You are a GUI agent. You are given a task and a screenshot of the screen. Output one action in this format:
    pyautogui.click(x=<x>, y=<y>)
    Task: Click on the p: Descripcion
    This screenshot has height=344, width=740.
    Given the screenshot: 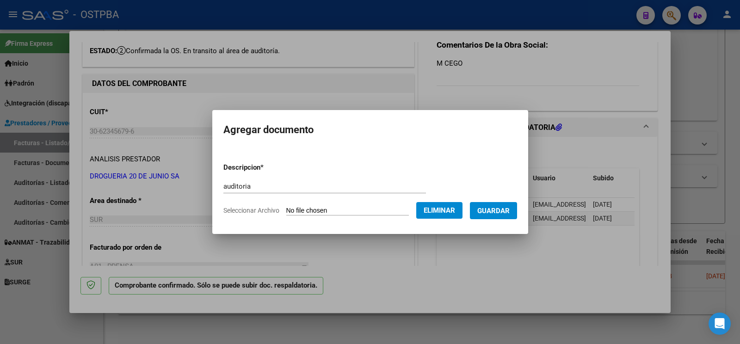 What is the action you would take?
    pyautogui.click(x=267, y=167)
    